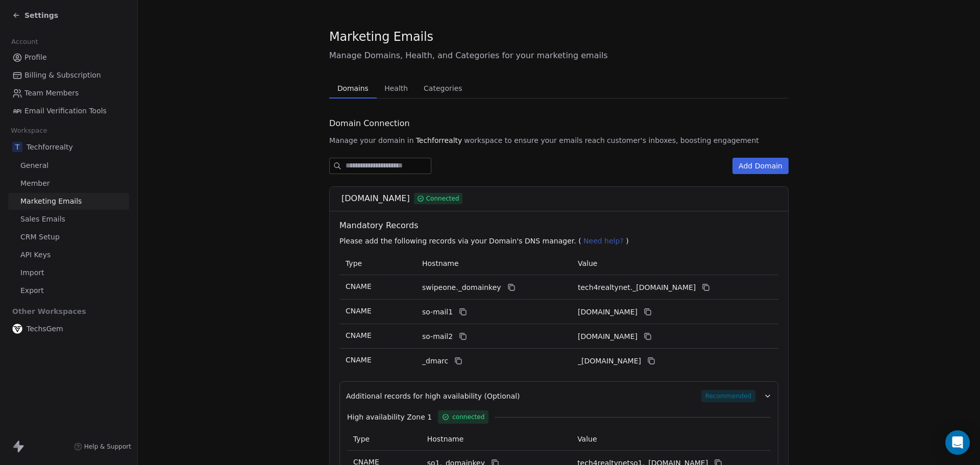 The image size is (980, 465). Describe the element at coordinates (442, 199) in the screenshot. I see `span: Connected` at that location.